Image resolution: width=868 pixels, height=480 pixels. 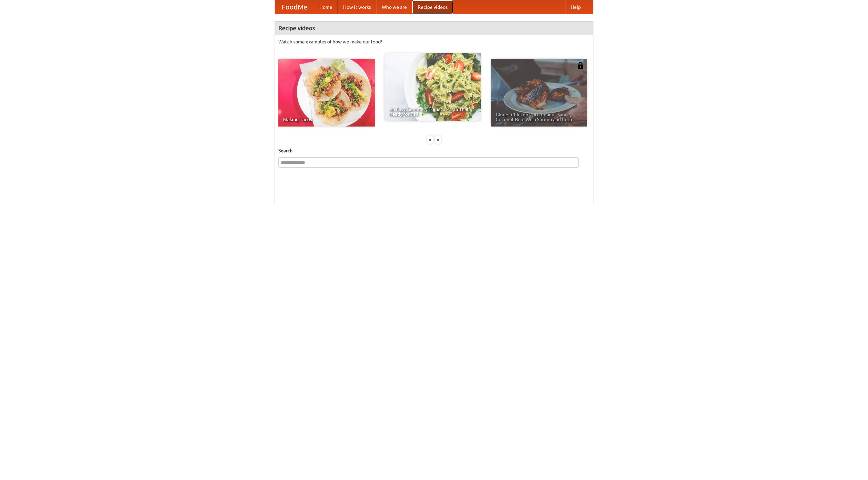 I want to click on img: 483408.png, so click(x=580, y=65).